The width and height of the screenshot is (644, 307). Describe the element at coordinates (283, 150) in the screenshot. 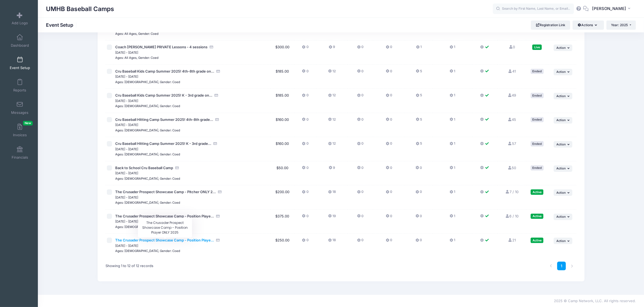

I see `td: $160.00` at that location.